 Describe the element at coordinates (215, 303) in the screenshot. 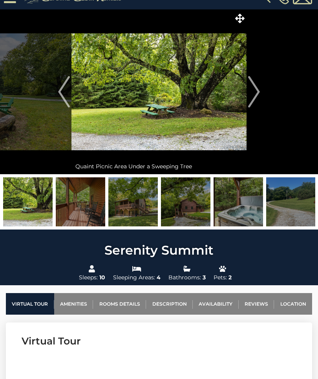

I see `a: Availability` at that location.